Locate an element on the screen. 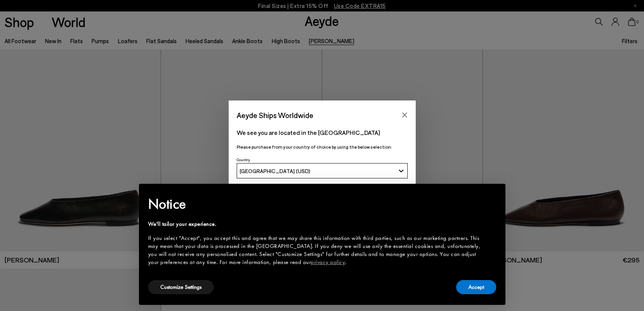  p: Please purchase from your country of choice by using the below selection: is located at coordinates (322, 147).